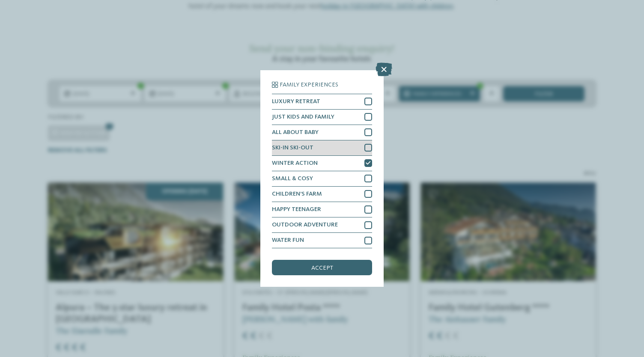  Describe the element at coordinates (296, 209) in the screenshot. I see `span: HAPPY TEENAGER` at that location.